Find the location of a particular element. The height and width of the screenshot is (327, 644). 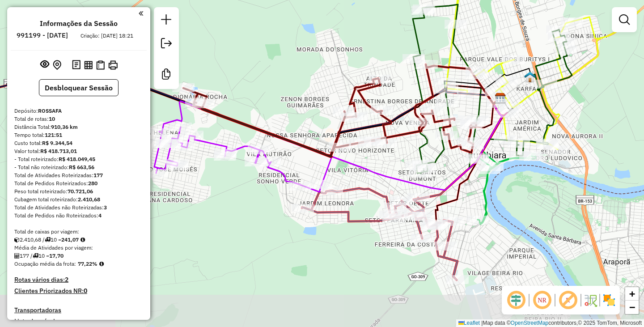

div: Total de caixas por viagem: is located at coordinates (79, 232).